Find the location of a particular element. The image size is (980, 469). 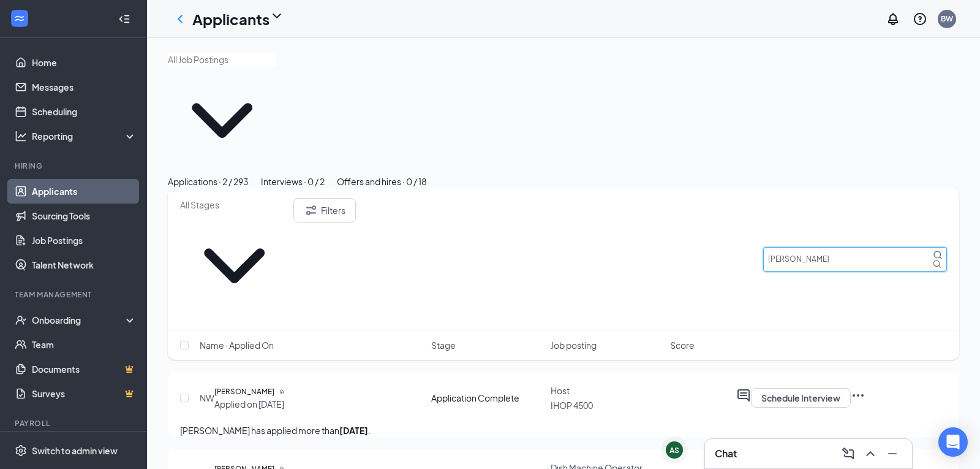

div: BW is located at coordinates (947, 19).